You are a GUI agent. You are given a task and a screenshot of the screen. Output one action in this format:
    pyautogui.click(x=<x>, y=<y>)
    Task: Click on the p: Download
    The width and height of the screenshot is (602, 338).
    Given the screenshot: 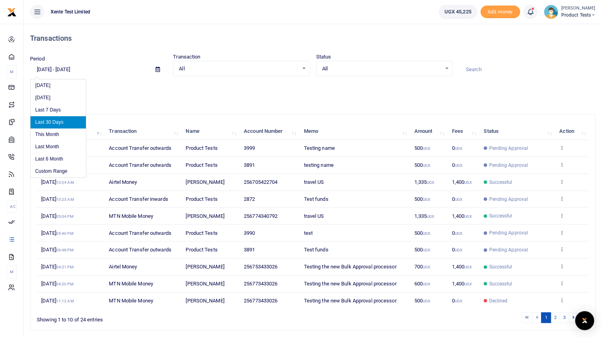 What is the action you would take?
    pyautogui.click(x=313, y=90)
    